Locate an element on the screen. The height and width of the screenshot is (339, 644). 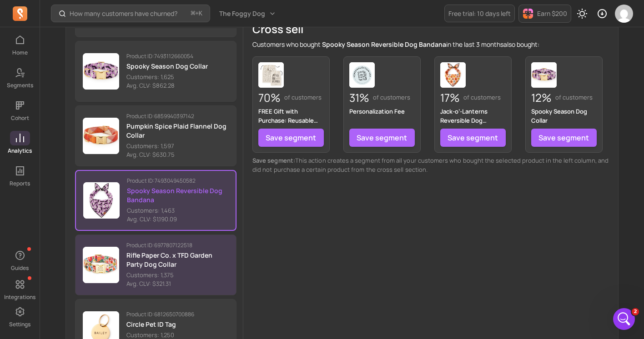
img: Jack-o’-Lanterns Reversible Dog Bandana is located at coordinates (453, 75).